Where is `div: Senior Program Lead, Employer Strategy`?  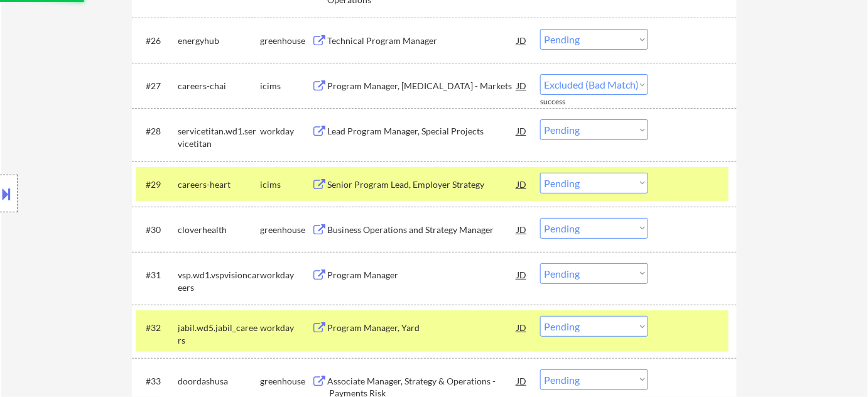
div: Senior Program Lead, Employer Strategy is located at coordinates (422, 185).